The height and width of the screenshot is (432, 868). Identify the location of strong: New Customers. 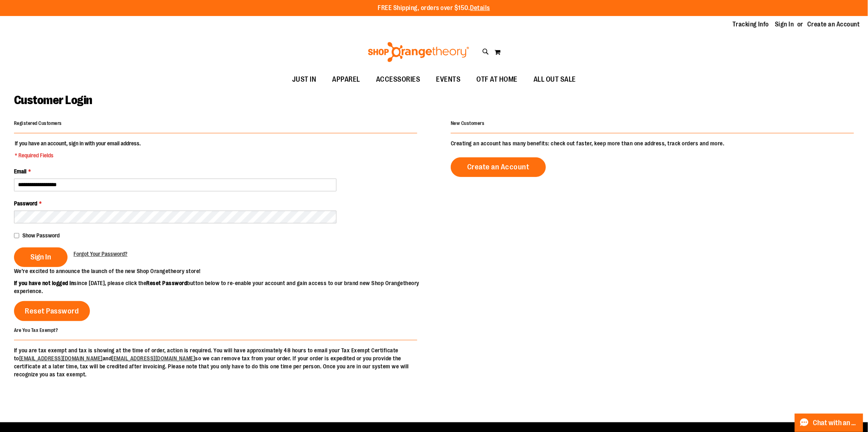
(468, 123).